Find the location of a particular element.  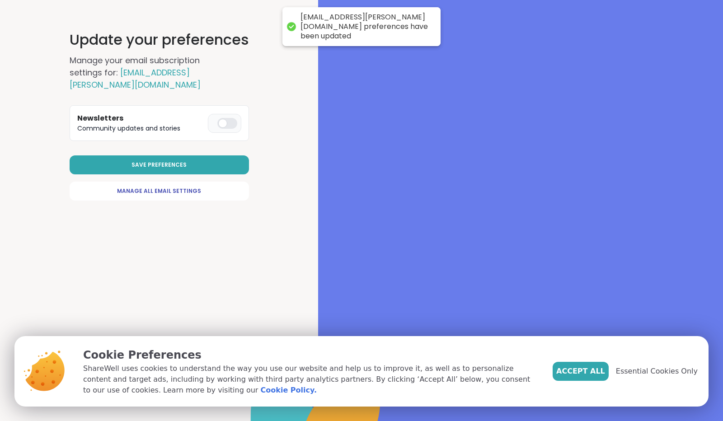

span: Save Preferences is located at coordinates (159, 165).